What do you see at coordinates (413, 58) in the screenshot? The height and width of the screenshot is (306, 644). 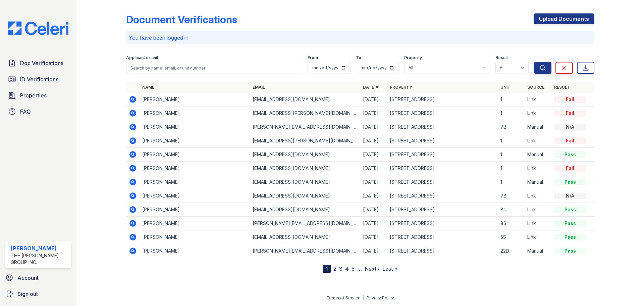 I see `label: Property` at bounding box center [413, 58].